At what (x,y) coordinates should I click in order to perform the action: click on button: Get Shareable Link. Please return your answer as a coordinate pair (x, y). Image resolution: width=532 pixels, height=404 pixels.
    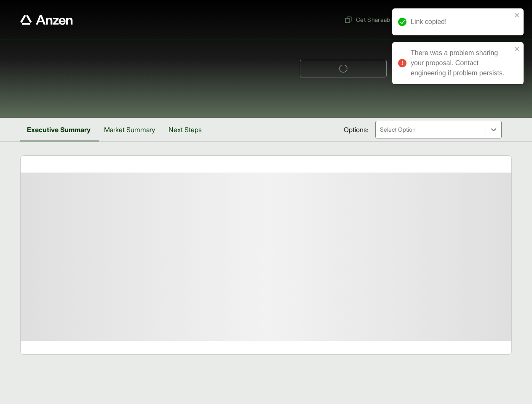
    Looking at the image, I should click on (376, 19).